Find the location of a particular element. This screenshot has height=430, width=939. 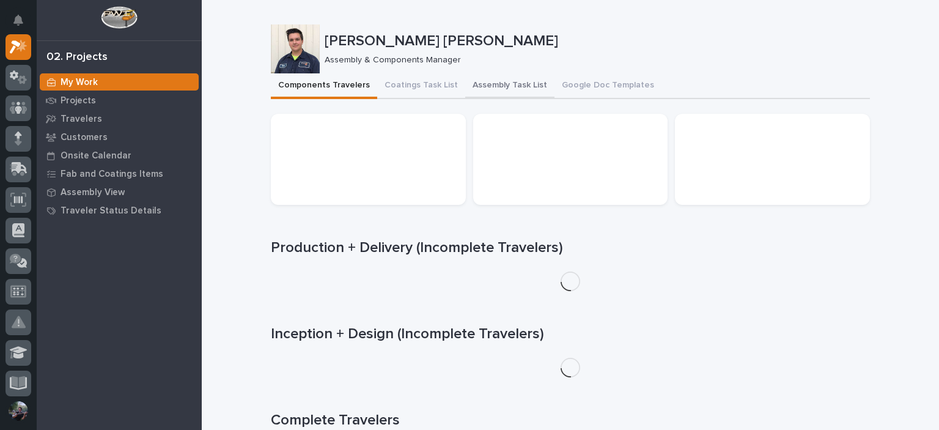

a: Assembly View is located at coordinates (119, 192).